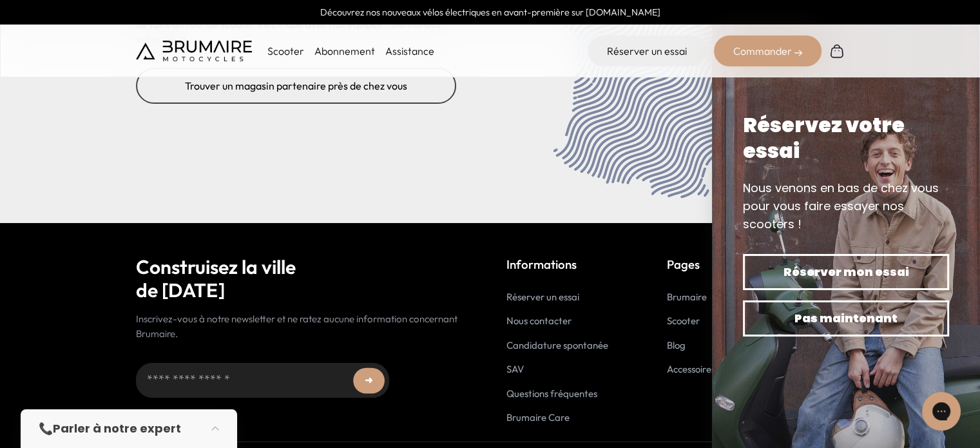 The image size is (980, 448). Describe the element at coordinates (285, 51) in the screenshot. I see `p: Scooter` at that location.